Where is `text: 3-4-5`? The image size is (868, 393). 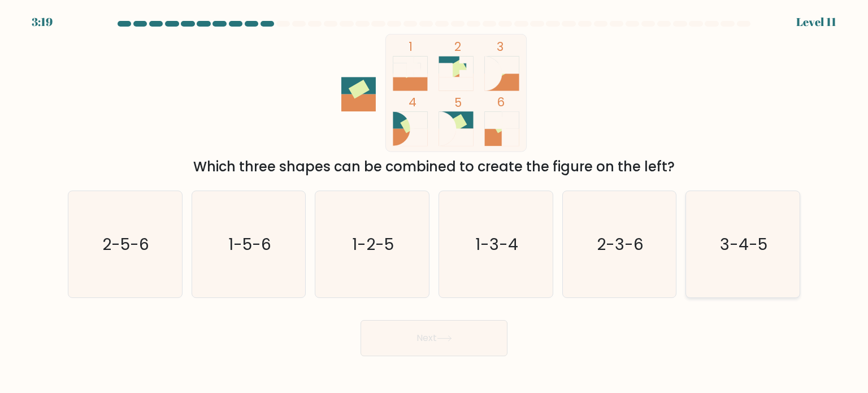
text: 3-4-5 is located at coordinates (744, 244).